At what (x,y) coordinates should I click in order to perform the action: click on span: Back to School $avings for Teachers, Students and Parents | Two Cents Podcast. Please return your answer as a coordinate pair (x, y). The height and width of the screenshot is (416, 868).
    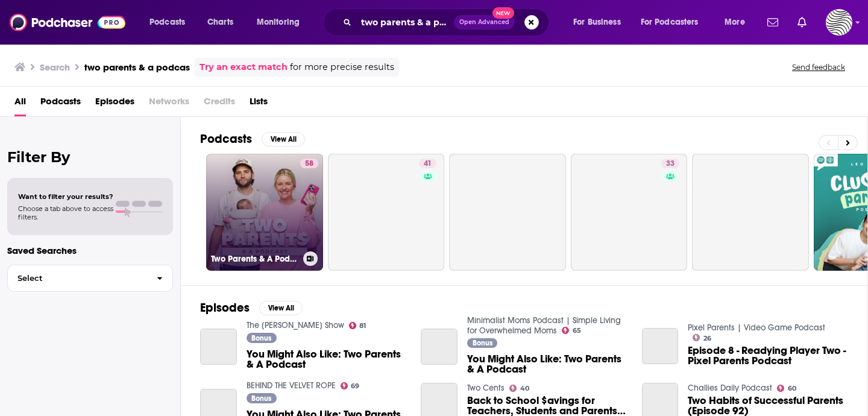
    Looking at the image, I should click on (548, 406).